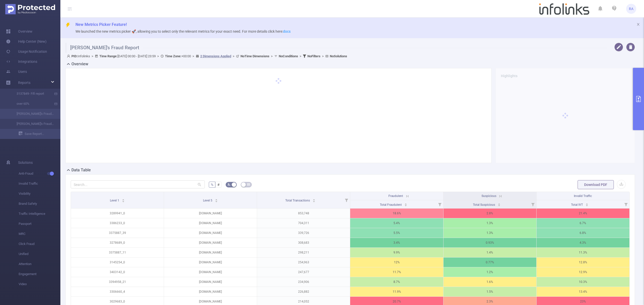 Image resolution: width=644 pixels, height=305 pixels. What do you see at coordinates (40, 174) in the screenshot?
I see `span: Anti-Fraud` at bounding box center [40, 174].